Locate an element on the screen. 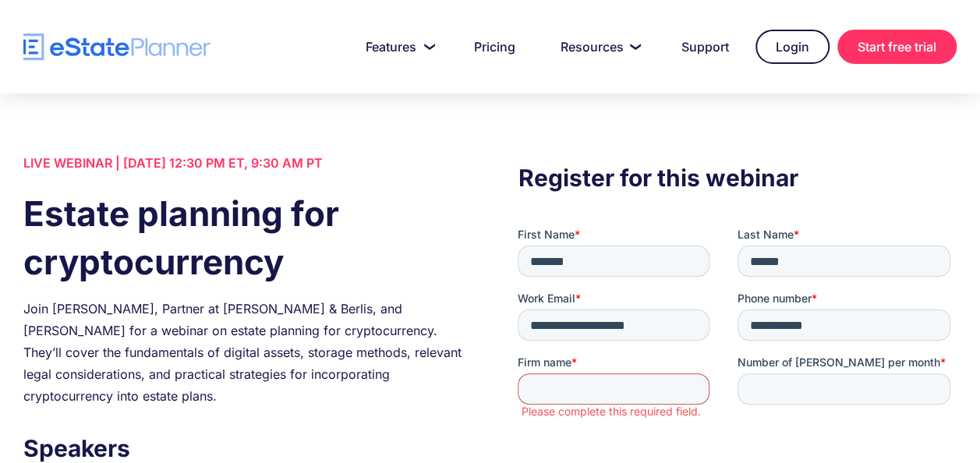  h3: Register for this webinar is located at coordinates (737, 178).